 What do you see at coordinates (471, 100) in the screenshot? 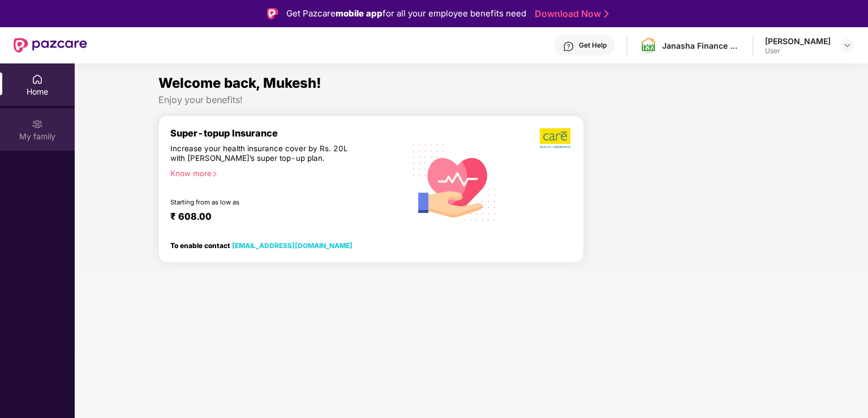
I see `div: Enjoy your benefits!` at bounding box center [471, 100].